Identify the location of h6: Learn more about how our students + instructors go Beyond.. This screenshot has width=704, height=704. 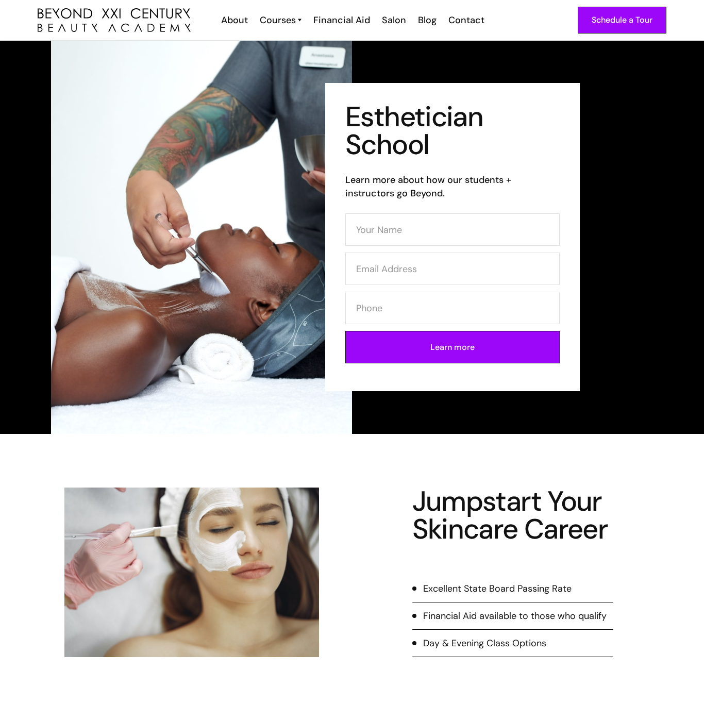
(452, 187).